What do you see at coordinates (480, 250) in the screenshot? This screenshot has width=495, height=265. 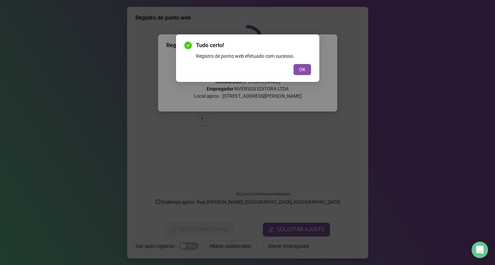 I see `div: Open Intercom Messenger` at bounding box center [480, 250].